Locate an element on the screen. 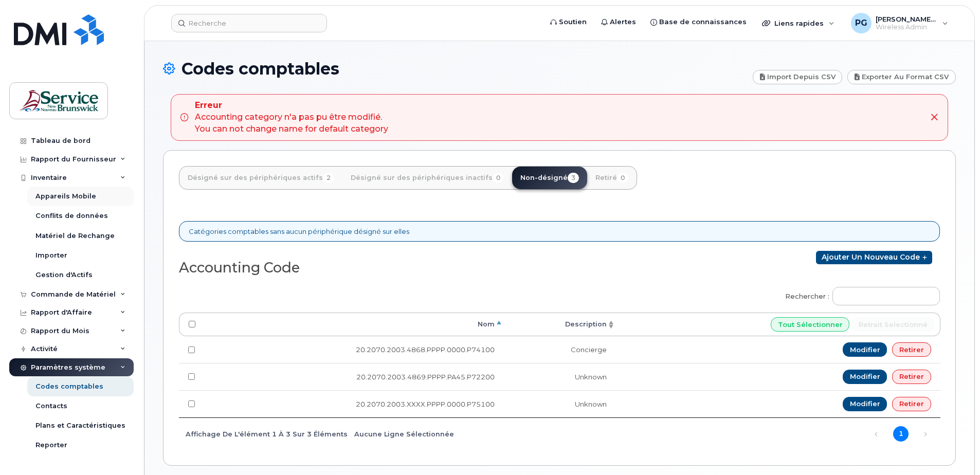  a: Exporter au format CSV is located at coordinates (902, 77).